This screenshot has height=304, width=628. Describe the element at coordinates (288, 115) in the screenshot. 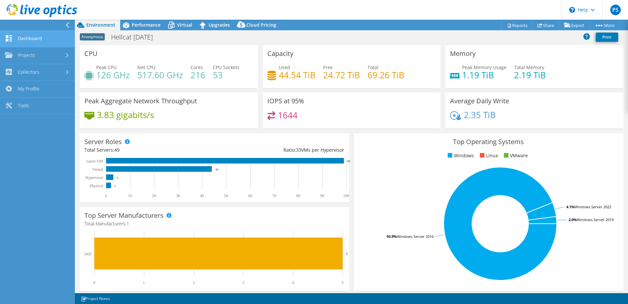

I see `h4: 1644` at that location.